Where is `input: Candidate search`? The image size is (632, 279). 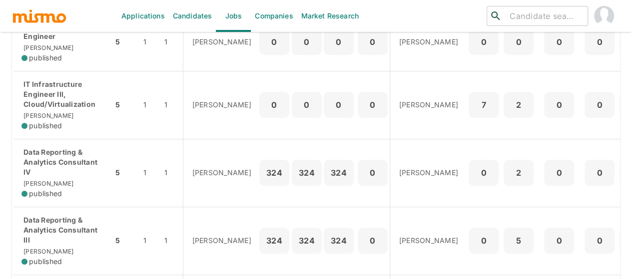 input: Candidate search is located at coordinates (545, 16).